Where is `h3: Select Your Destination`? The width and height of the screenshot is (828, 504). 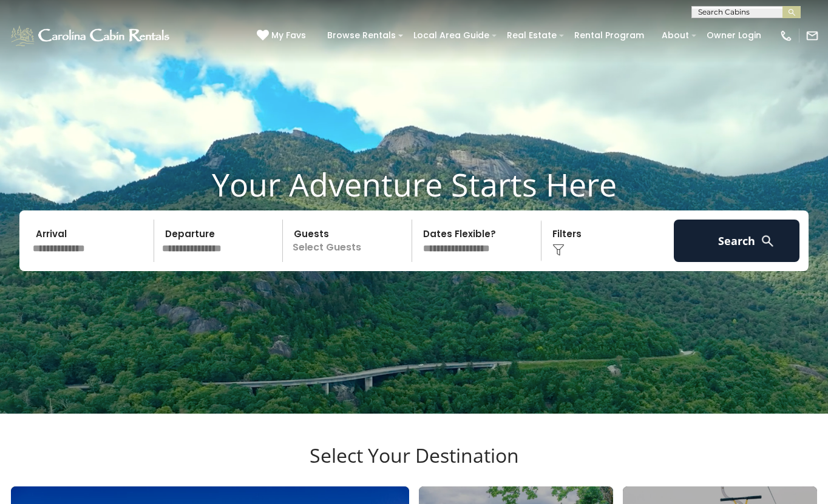
h3: Select Your Destination is located at coordinates (414, 465).